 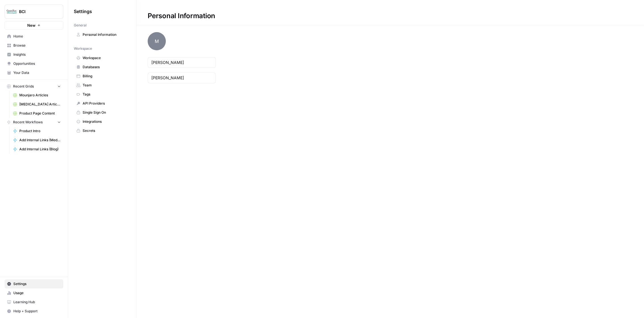 What do you see at coordinates (157, 41) in the screenshot?
I see `span: M` at bounding box center [157, 41].